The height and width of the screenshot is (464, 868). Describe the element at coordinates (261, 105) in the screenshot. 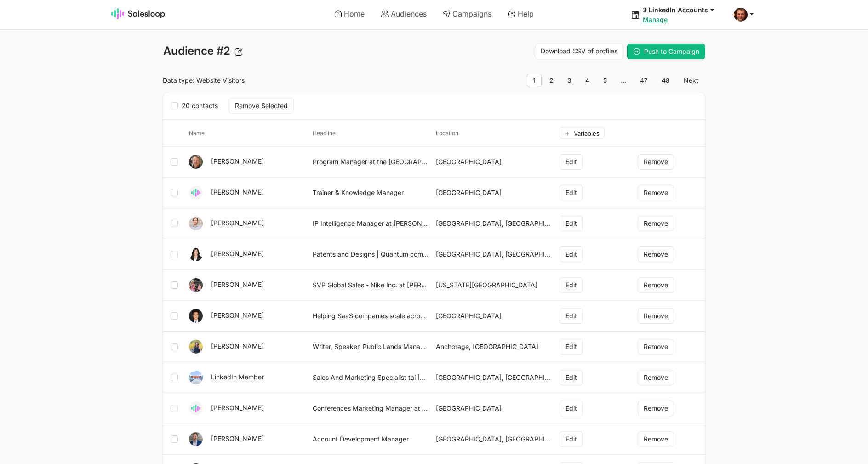

I see `button: Remove Selected` at that location.